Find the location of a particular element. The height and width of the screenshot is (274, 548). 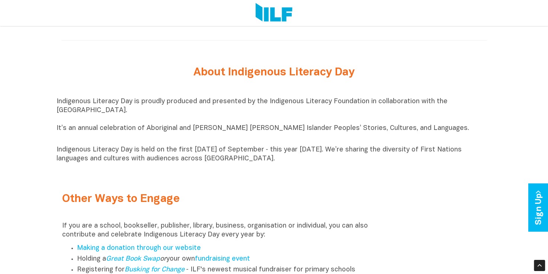

p: If you are a school, bookseller, publisher, library, business, organisation or individual, you ca... is located at coordinates (220, 231).